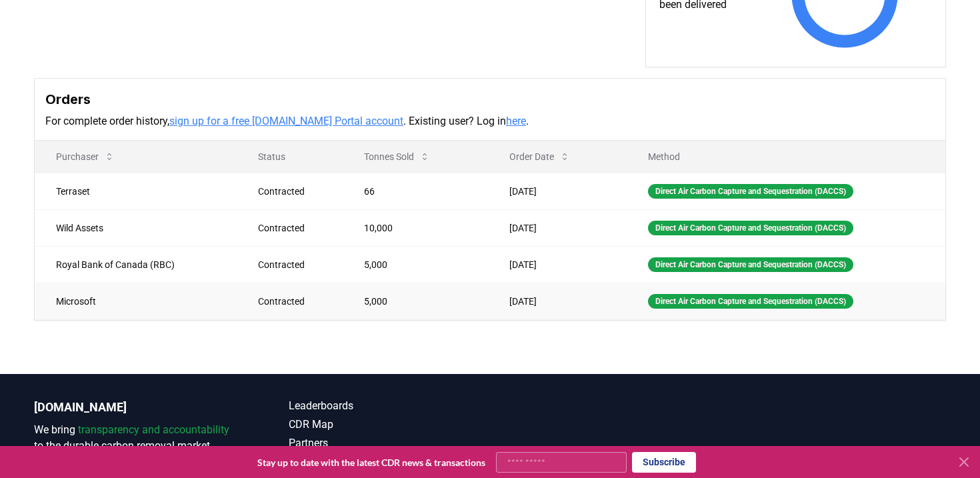  I want to click on td: Microsoft, so click(135, 301).